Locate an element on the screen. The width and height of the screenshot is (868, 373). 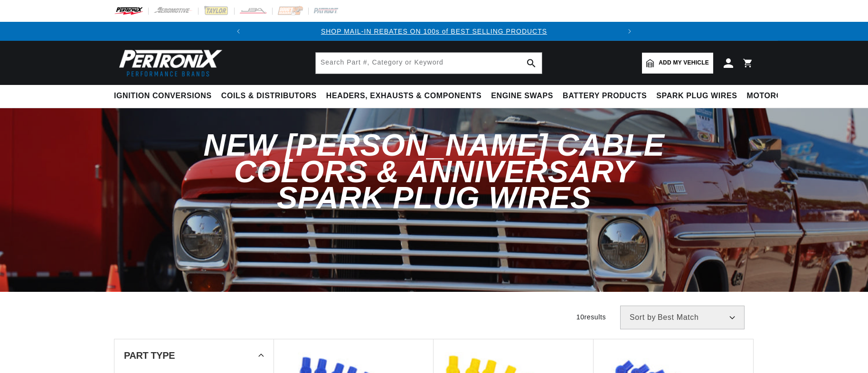
a: Add my vehicle is located at coordinates (677, 63).